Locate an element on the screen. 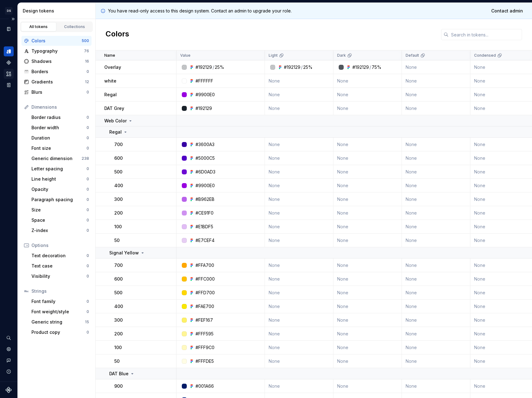 This screenshot has height=398, width=532. span: Contact admin is located at coordinates (507, 11).